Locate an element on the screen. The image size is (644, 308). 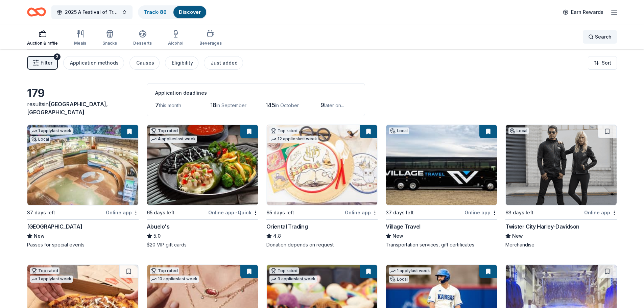
span: in September is located at coordinates (231, 105).